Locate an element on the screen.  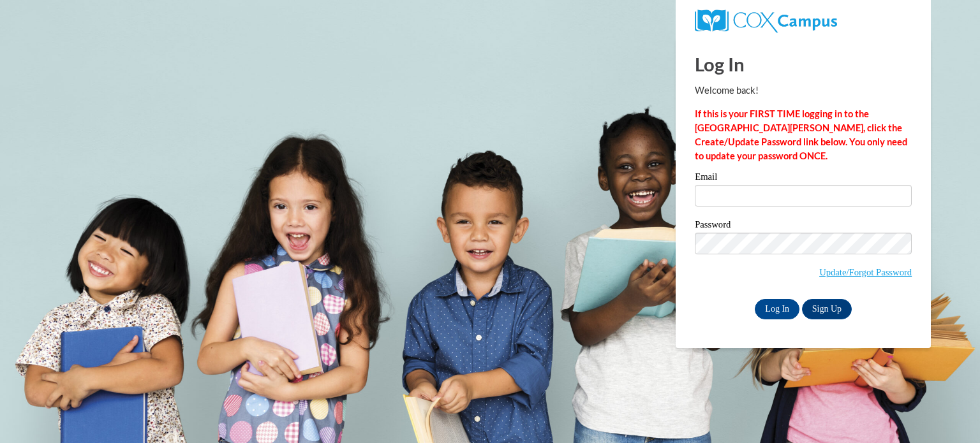
img: COX Campus is located at coordinates (765, 21).